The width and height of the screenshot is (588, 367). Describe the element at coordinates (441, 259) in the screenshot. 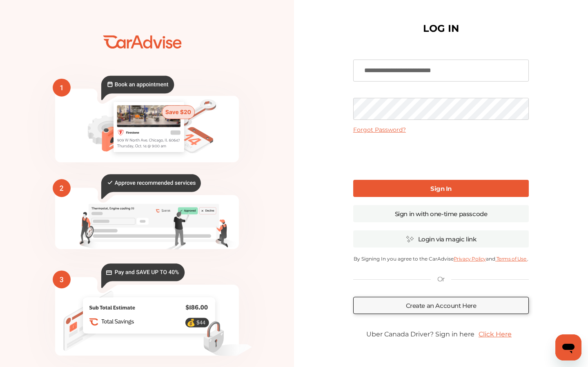

I see `p: By Signing In you agree to the CarAdvise and .` at that location.